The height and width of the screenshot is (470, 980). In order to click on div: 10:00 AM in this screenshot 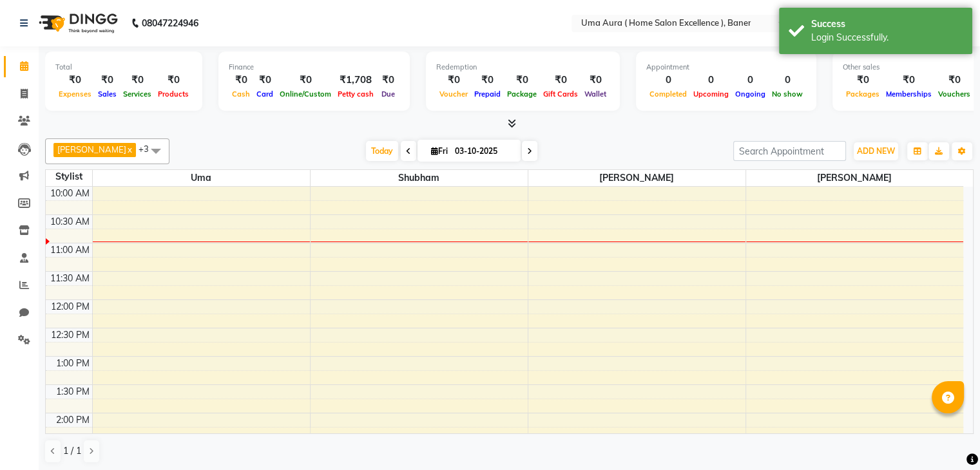, I will do `click(69, 193)`.